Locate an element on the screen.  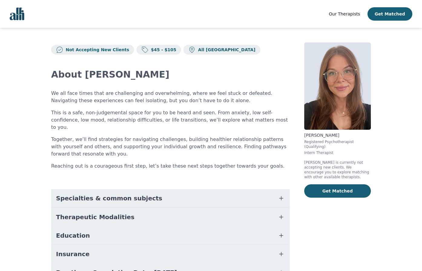
p: We all face times that are challenging and overwhelming, where we feel stuck or defeated. Navigat... is located at coordinates (171, 97).